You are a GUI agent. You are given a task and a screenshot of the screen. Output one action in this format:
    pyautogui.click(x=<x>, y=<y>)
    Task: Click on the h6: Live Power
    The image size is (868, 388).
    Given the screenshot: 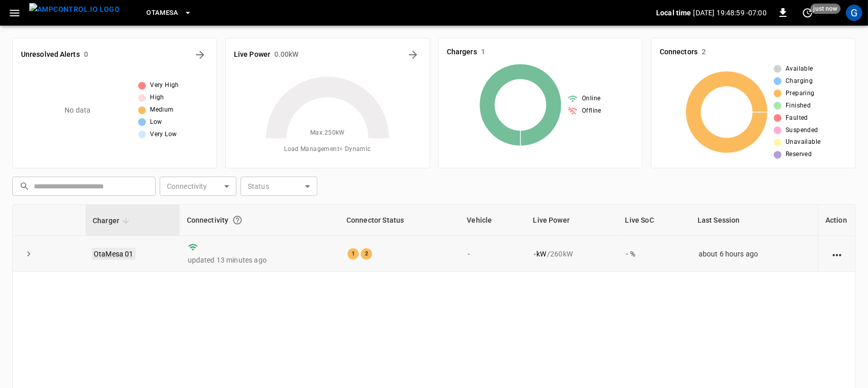 What is the action you would take?
    pyautogui.click(x=252, y=55)
    